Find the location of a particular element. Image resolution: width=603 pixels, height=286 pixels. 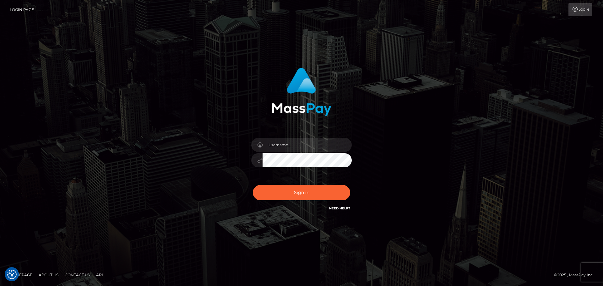

button: Sign in is located at coordinates (302, 193).